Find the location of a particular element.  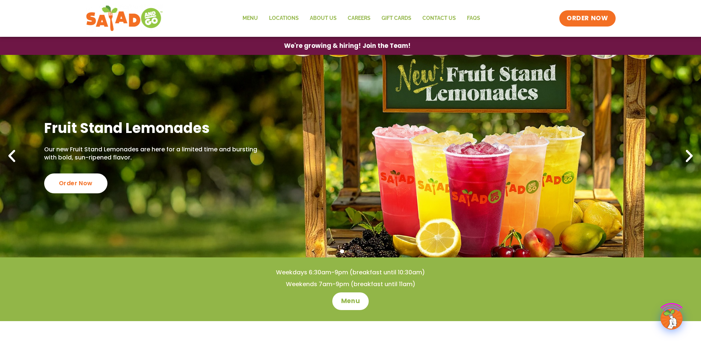

a: FAQs is located at coordinates (474, 18).